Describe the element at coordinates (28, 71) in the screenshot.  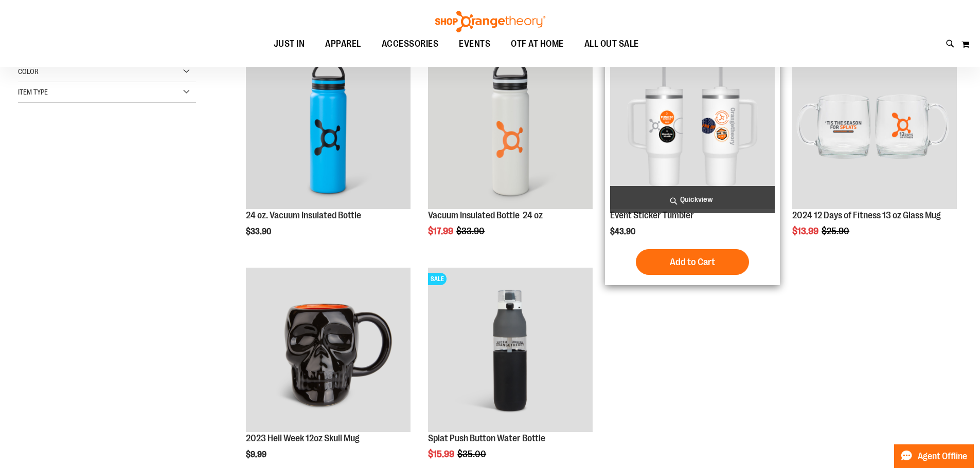
I see `span: Color` at that location.